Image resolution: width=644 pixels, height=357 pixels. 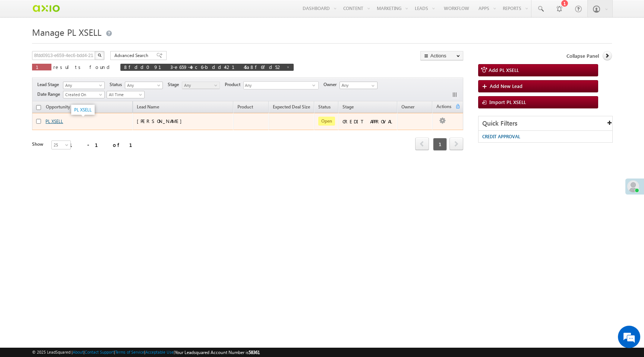 I want to click on span: results found, so click(x=83, y=67).